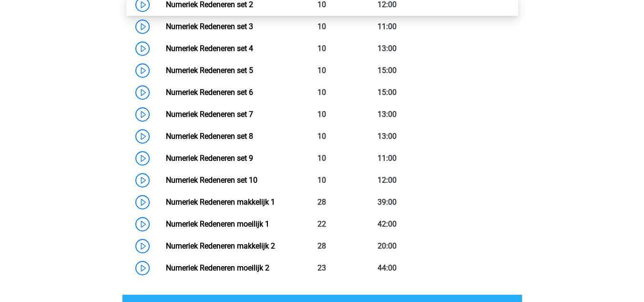 This screenshot has width=644, height=302. What do you see at coordinates (209, 158) in the screenshot?
I see `a: Numeriek Redeneren set 9` at bounding box center [209, 158].